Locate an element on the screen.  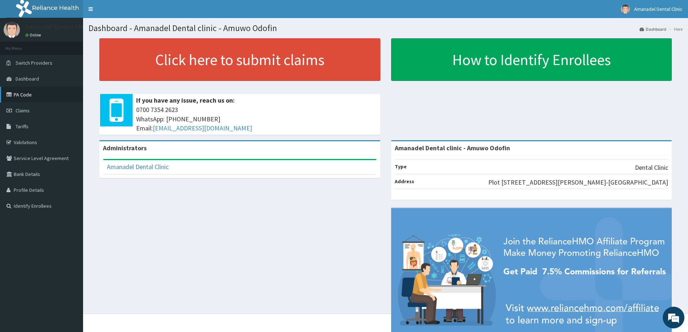
a: Click here to submit claims is located at coordinates (240, 60).